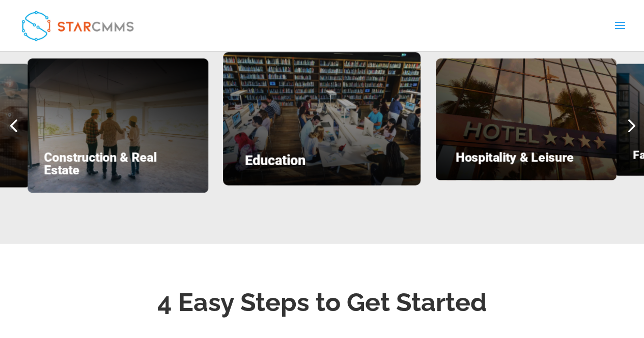  Describe the element at coordinates (322, 118) in the screenshot. I see `div: 5 / 7` at that location.